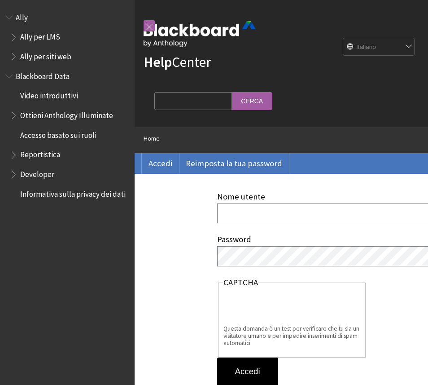 This screenshot has height=385, width=428. Describe the element at coordinates (157, 62) in the screenshot. I see `strong: Help` at that location.